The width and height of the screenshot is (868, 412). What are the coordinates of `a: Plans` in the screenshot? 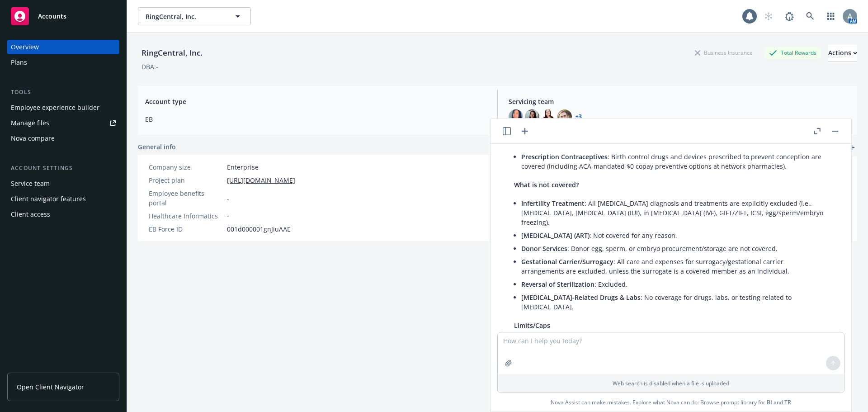 It's located at (63, 63).